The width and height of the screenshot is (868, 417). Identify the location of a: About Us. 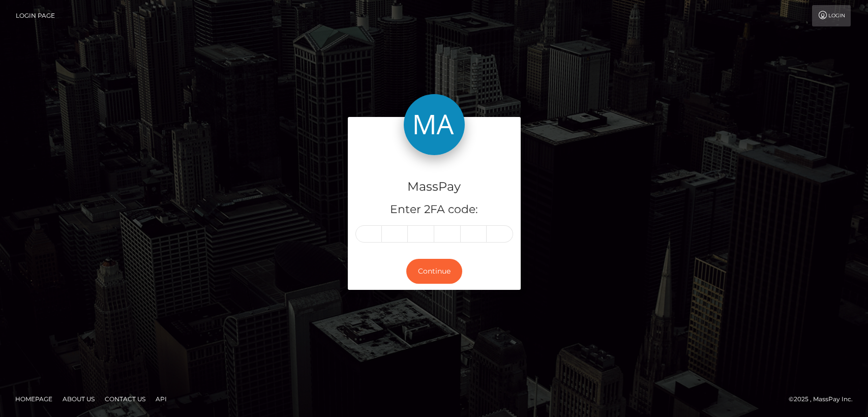
(78, 399).